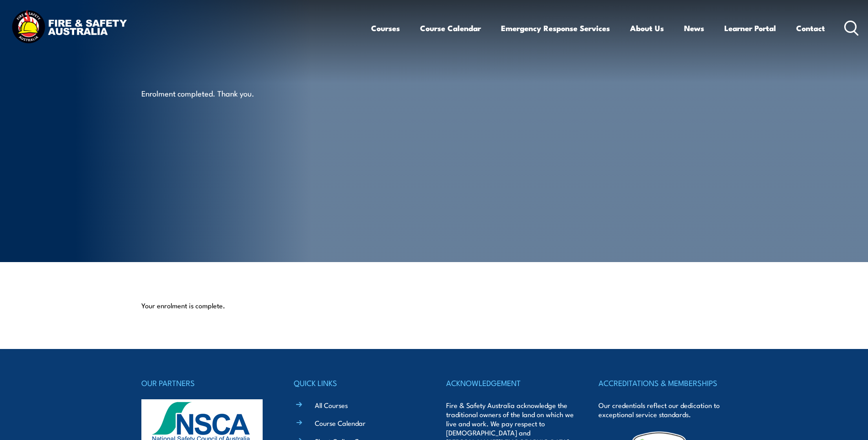  I want to click on a: All Courses, so click(331, 405).